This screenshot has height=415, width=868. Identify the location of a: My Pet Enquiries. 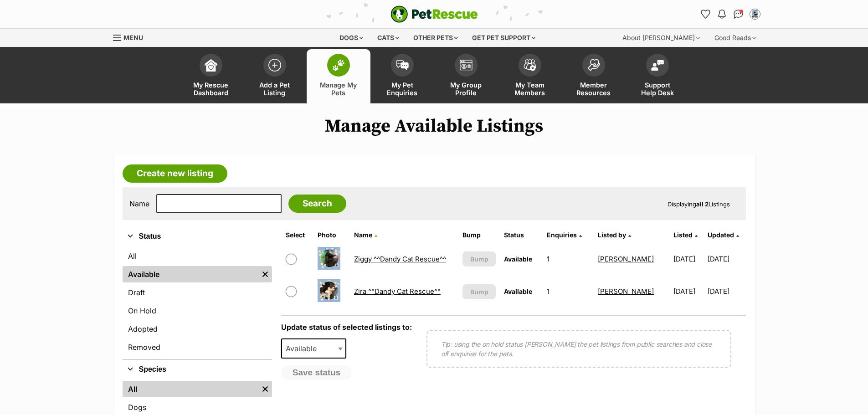
(403, 76).